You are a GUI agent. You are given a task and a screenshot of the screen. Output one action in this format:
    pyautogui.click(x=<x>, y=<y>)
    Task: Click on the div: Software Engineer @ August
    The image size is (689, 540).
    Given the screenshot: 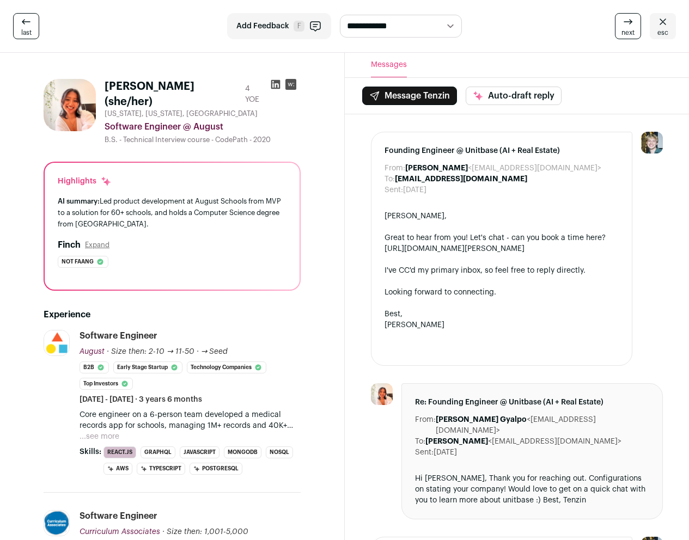 What is the action you would take?
    pyautogui.click(x=203, y=127)
    